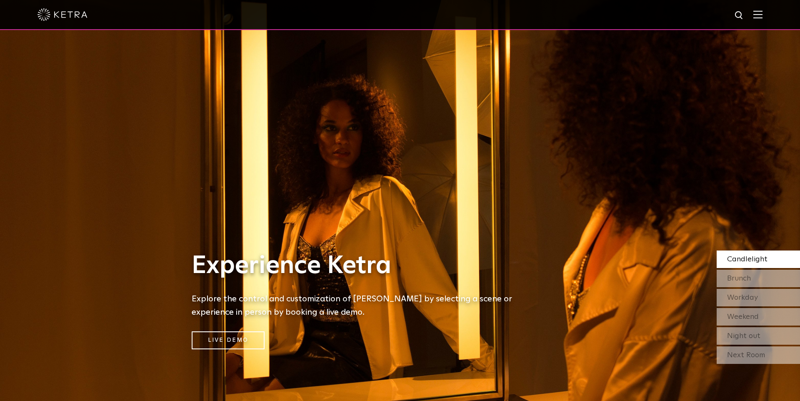 The image size is (800, 401). What do you see at coordinates (758, 355) in the screenshot?
I see `div: Next Room` at bounding box center [758, 355].